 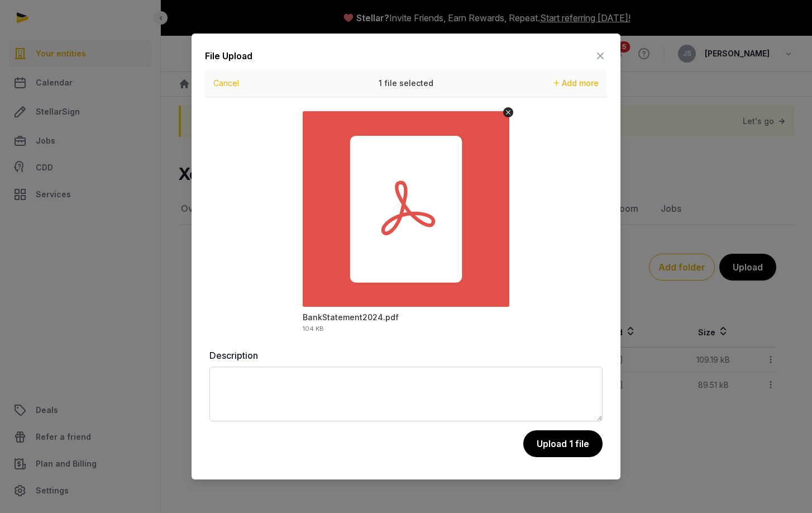 I want to click on label: Description, so click(x=406, y=355).